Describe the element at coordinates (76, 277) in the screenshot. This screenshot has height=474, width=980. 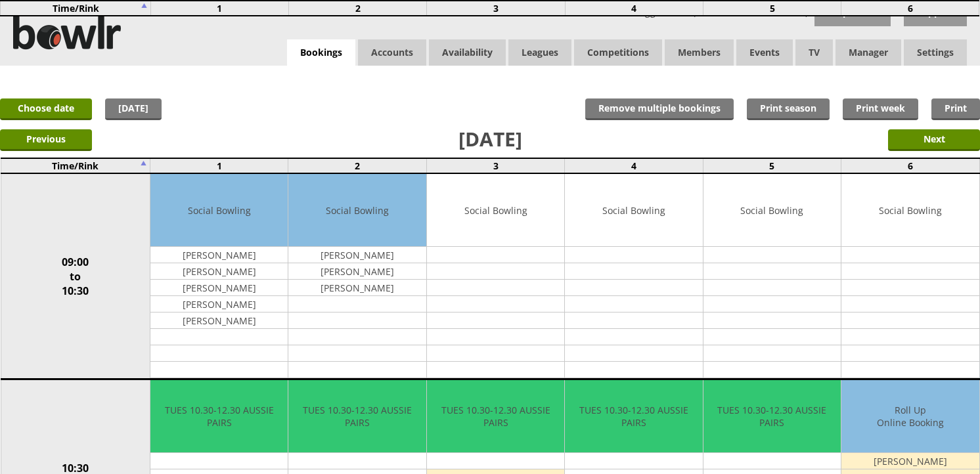
I see `td: 09:00 to 10:30` at that location.